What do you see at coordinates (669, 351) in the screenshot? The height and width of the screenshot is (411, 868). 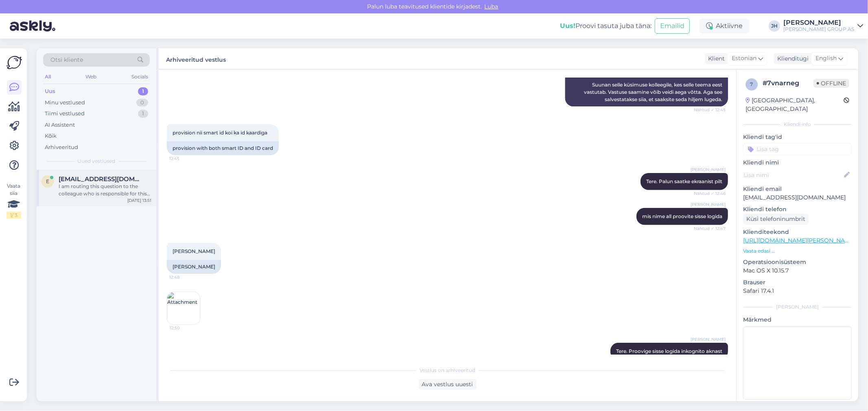 I see `span: Tere. Proovige sisse logida inkognito aknast` at bounding box center [669, 351].